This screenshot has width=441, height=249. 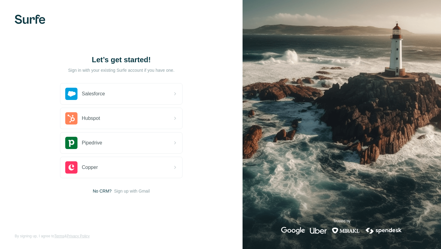 I want to click on a: Terms, so click(x=59, y=236).